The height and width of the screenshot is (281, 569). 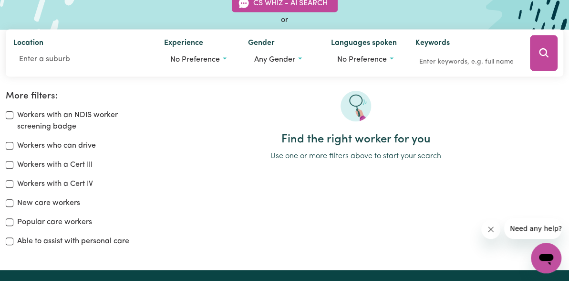 I want to click on button: Worker gender preference, so click(x=282, y=59).